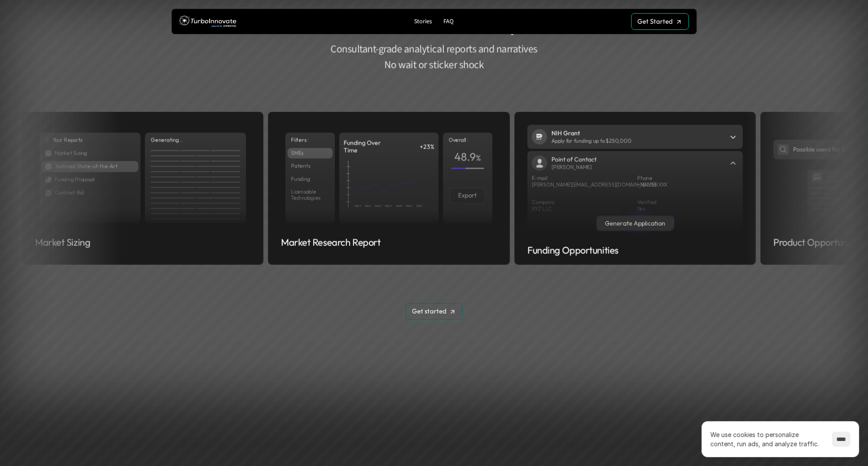  Describe the element at coordinates (660, 21) in the screenshot. I see `a: Get Started` at that location.